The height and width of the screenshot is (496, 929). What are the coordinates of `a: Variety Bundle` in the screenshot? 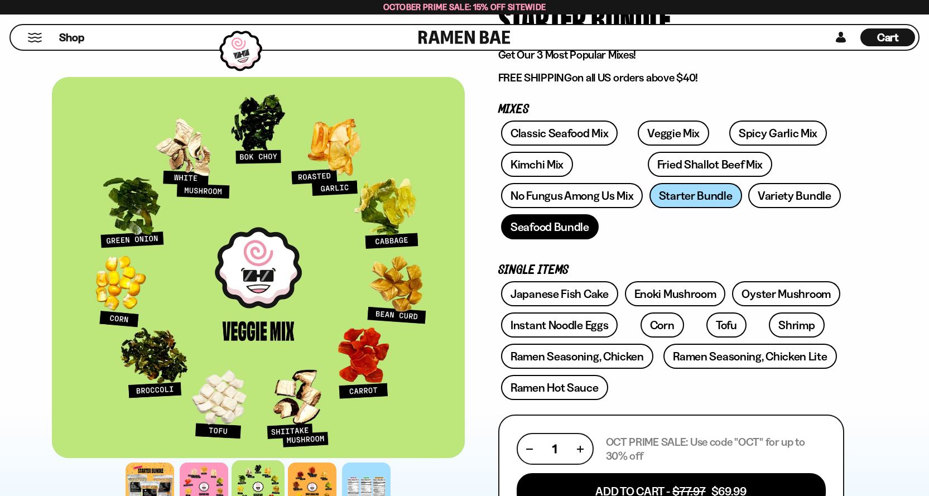 It's located at (795, 195).